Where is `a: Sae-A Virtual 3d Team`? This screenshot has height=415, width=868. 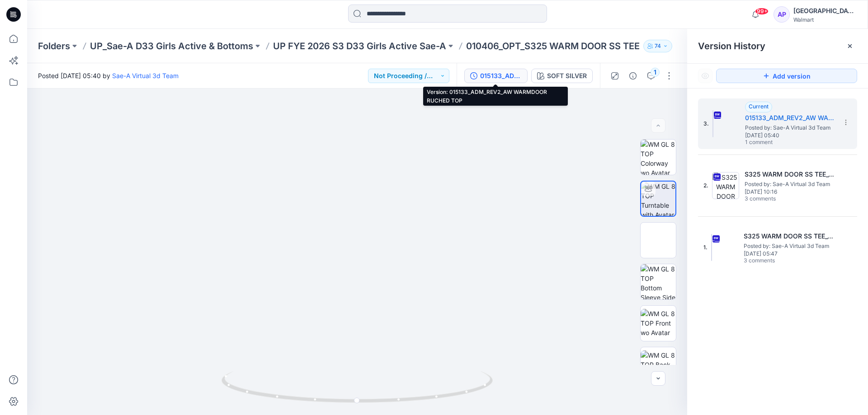 a: Sae-A Virtual 3d Team is located at coordinates (145, 75).